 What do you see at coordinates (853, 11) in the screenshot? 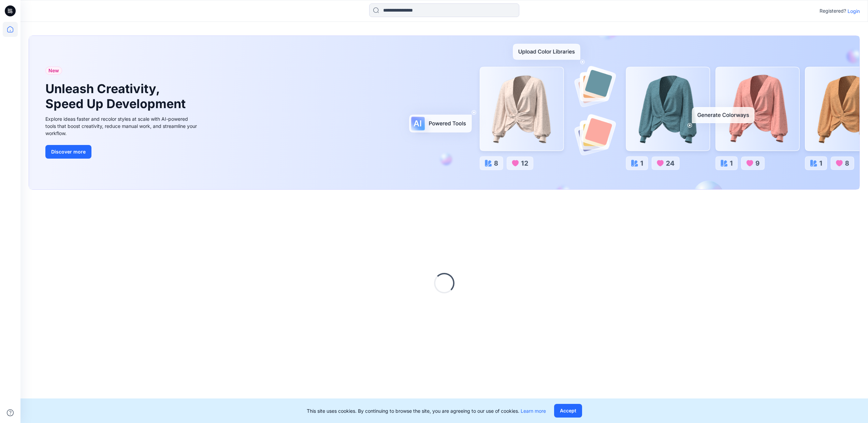
I see `p: Login` at bounding box center [853, 11].